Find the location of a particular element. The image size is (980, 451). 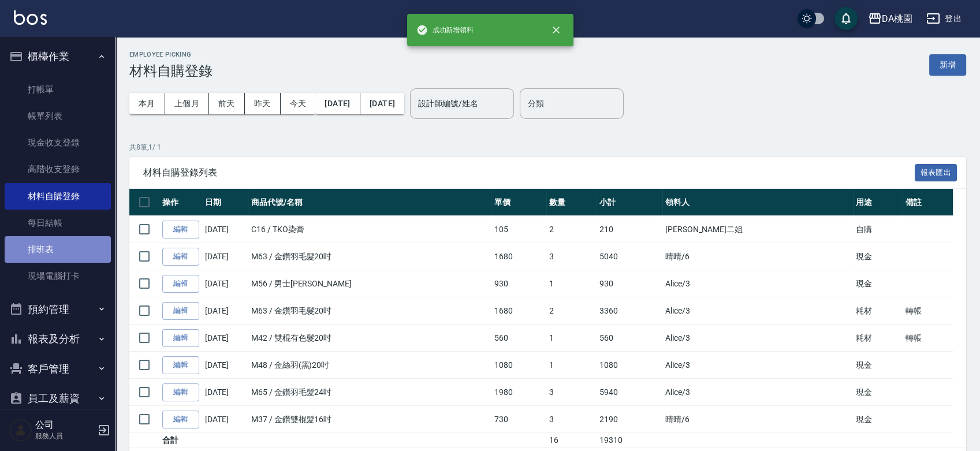

button: 昨天 is located at coordinates (263, 103).